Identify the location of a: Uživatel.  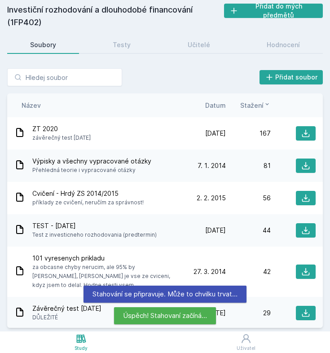
(246, 342).